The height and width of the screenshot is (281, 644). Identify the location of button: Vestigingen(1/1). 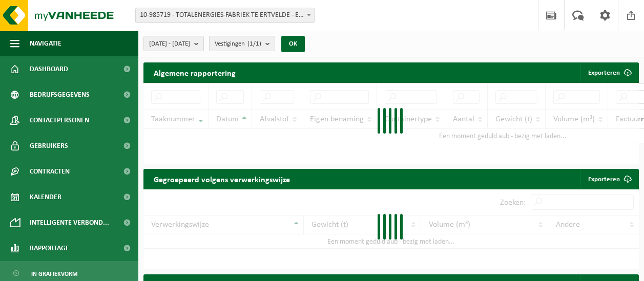
(242, 44).